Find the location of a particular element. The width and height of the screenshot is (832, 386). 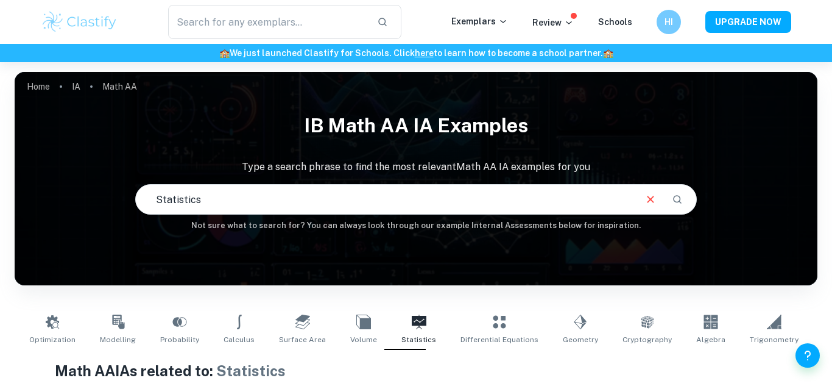

input: Search for any exemplars... is located at coordinates (267, 22).